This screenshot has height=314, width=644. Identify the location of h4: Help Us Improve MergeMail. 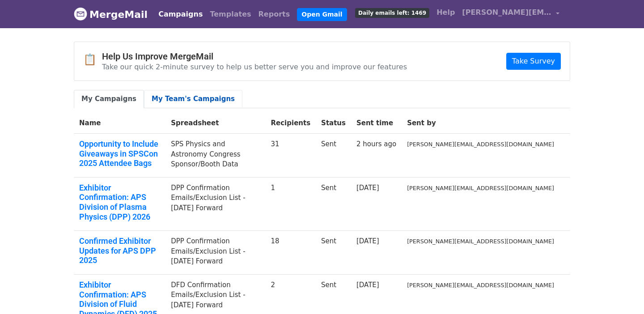
(255, 57).